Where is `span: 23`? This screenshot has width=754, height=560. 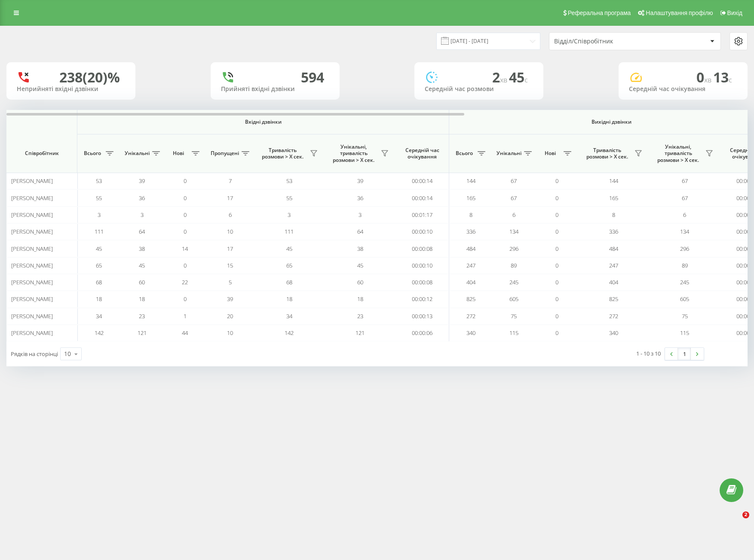 span: 23 is located at coordinates (360, 316).